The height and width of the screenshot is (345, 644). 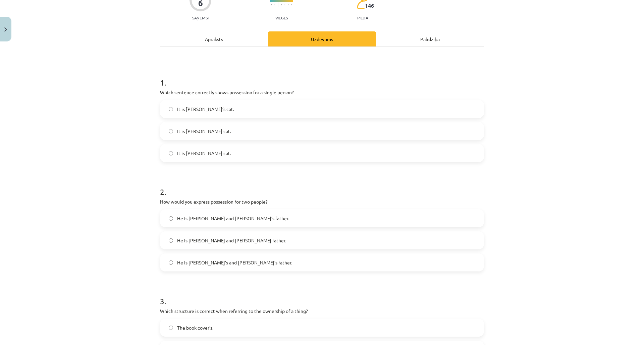 What do you see at coordinates (6, 30) in the screenshot?
I see `img: icon-close-lesson-0947bae3869378f0d4975bcd49f059093ad1ed9edebbc8119c70593378902aed.svg` at bounding box center [6, 30].